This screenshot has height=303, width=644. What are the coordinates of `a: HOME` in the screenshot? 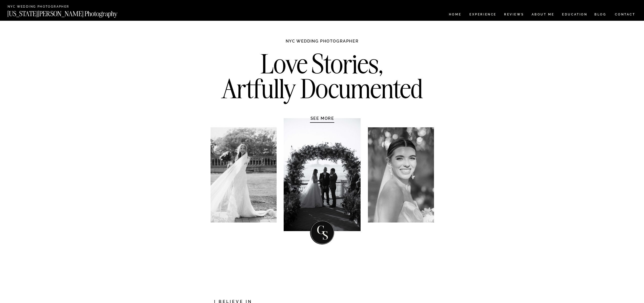 It's located at (455, 15).